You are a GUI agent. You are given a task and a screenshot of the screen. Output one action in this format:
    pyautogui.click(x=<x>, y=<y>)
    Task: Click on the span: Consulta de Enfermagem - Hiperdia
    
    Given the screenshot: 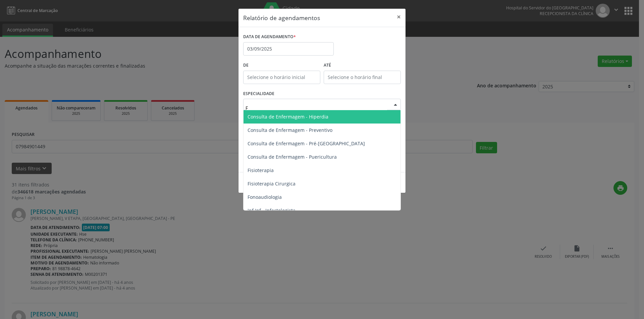 What is the action you would take?
    pyautogui.click(x=288, y=117)
    